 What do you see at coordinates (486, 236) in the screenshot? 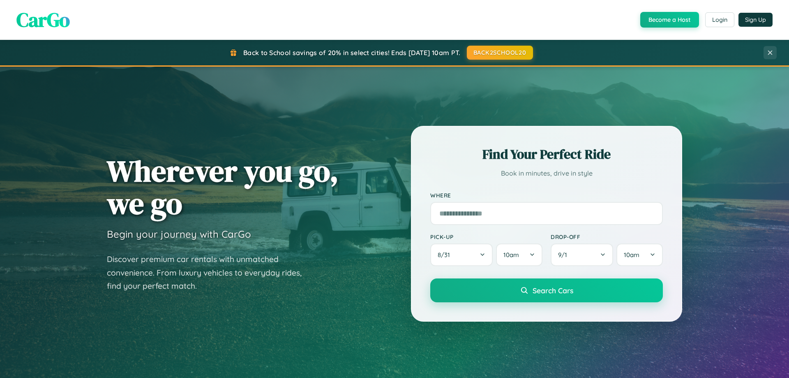
I see `label: Pick-up` at bounding box center [486, 236].